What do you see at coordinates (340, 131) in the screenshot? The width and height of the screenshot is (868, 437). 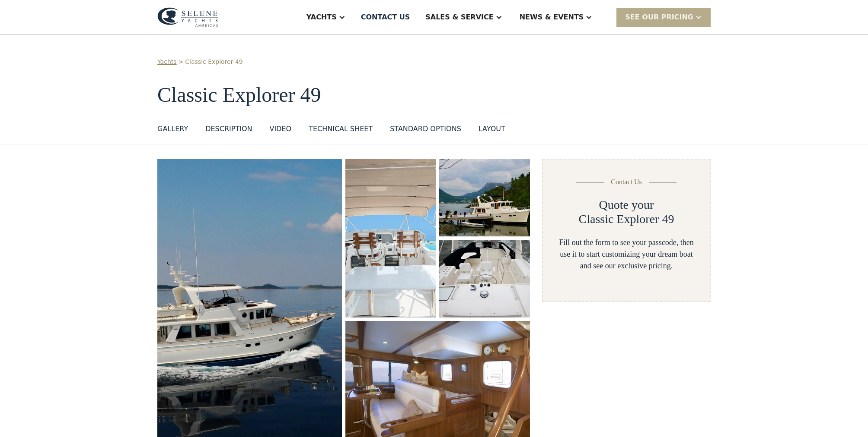 I see `a: Technical sheet` at bounding box center [340, 131].